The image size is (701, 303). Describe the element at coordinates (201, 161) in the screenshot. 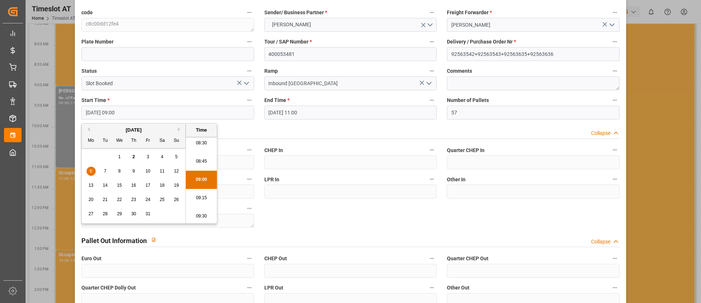

I see `li: 08:45` at that location.